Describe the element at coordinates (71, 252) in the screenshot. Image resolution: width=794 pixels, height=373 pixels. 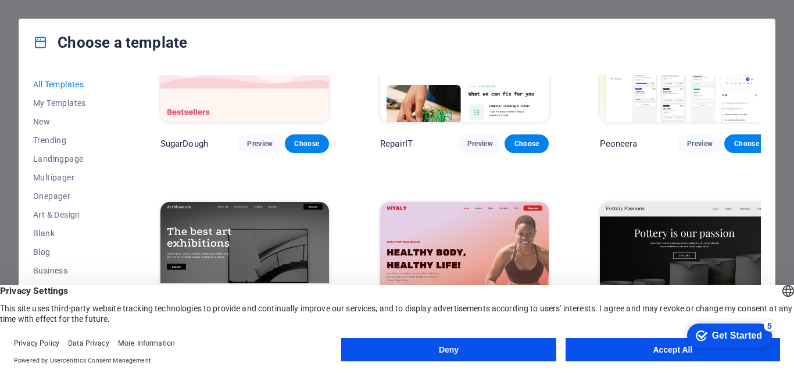
I see `button: Blog` at that location.